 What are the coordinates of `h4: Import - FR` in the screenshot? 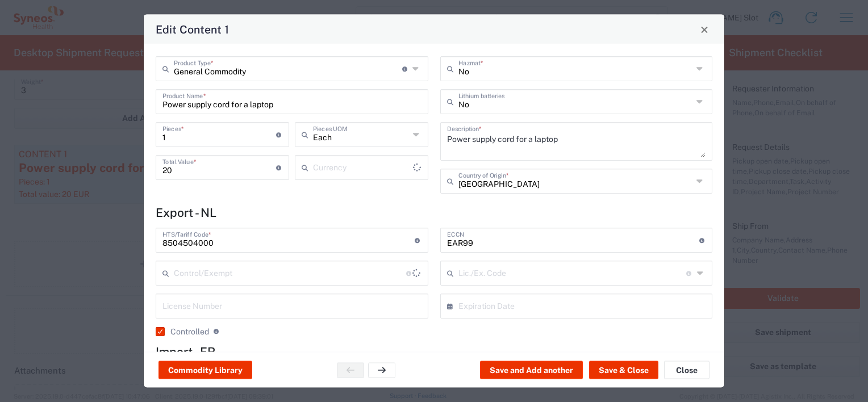 It's located at (434, 352).